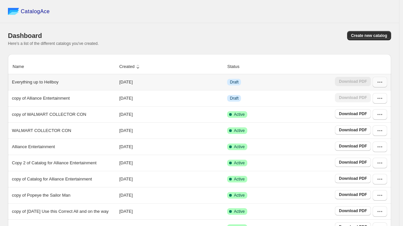 The height and width of the screenshot is (226, 403). Describe the element at coordinates (52, 179) in the screenshot. I see `p: copy of Catalog for Alliance Entertainment` at that location.